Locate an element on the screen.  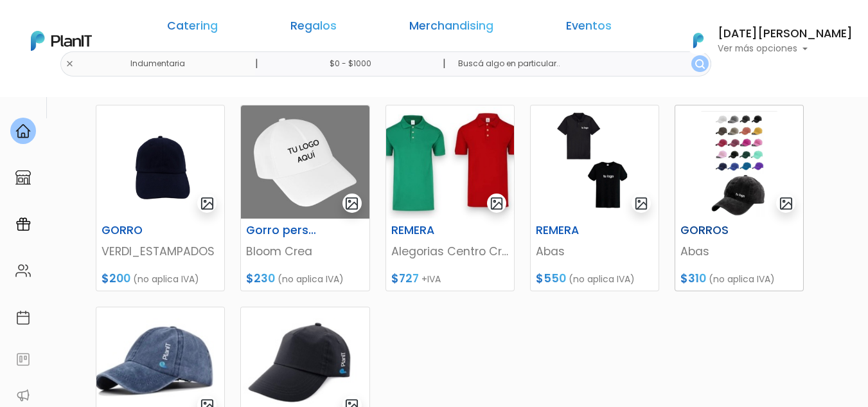
img: close-6986928ebcb1d6c9903e3b54e860dbc4d054630f23adef3a32610726dff6a82b.svg is located at coordinates (69, 64).